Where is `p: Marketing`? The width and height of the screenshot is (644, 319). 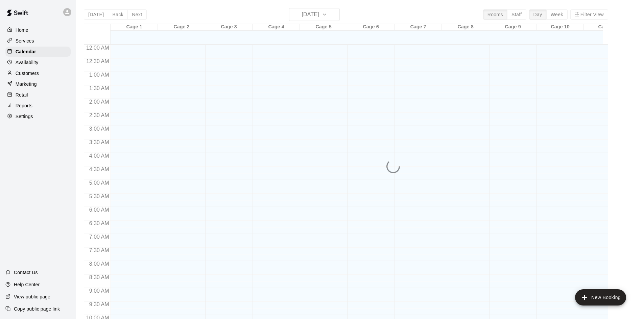 p: Marketing is located at coordinates (26, 84).